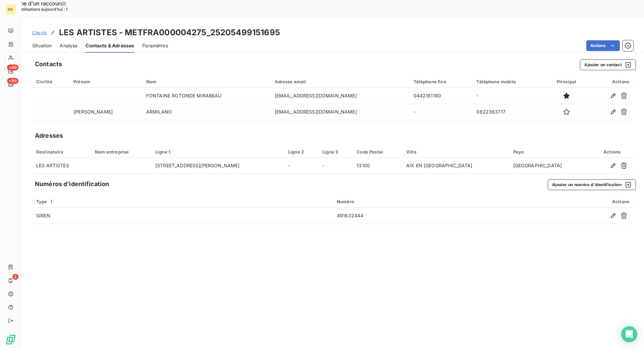  What do you see at coordinates (48, 64) in the screenshot?
I see `h5: Contacts` at bounding box center [48, 64].